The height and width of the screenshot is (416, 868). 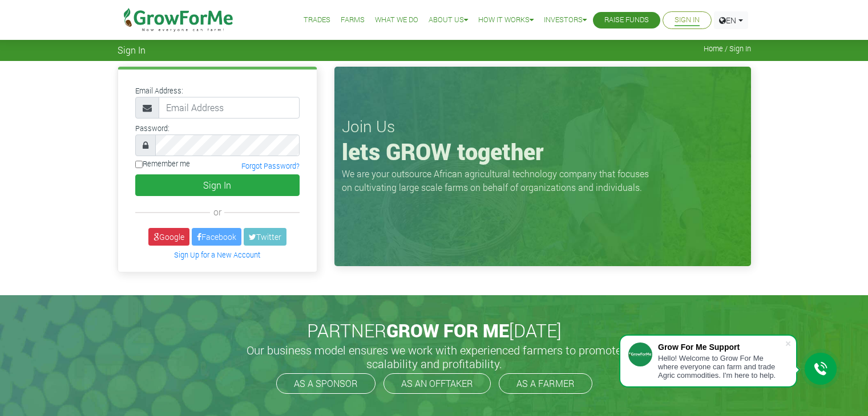 I want to click on span: Home / Sign In, so click(x=727, y=49).